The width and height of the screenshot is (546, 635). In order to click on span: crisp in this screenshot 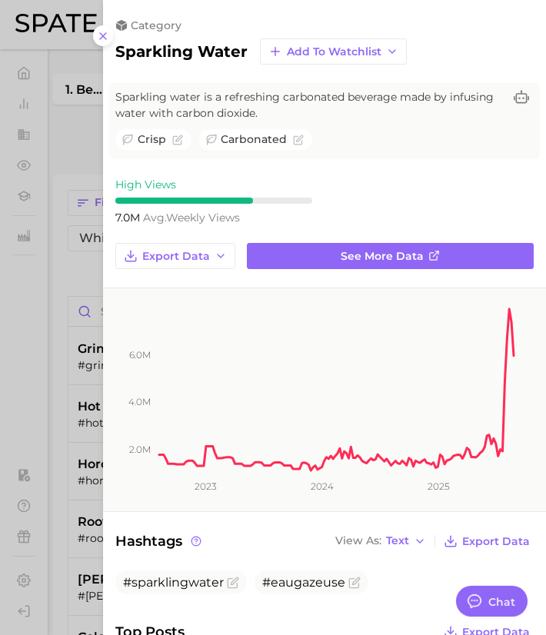, I will do `click(152, 139)`.